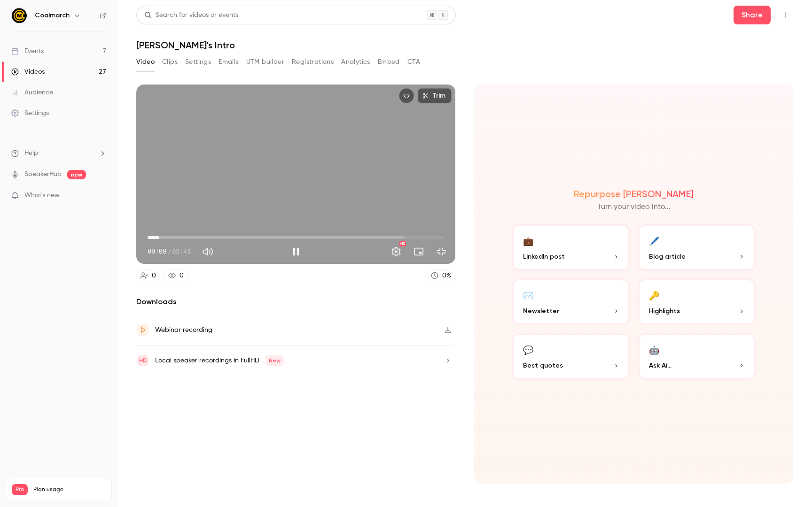 This screenshot has width=812, height=507. I want to click on button: Turn on miniplayer, so click(419, 252).